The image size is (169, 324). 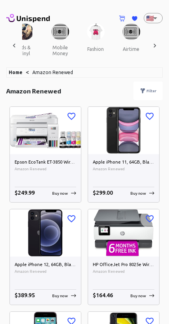 I want to click on a: Home, so click(x=15, y=72).